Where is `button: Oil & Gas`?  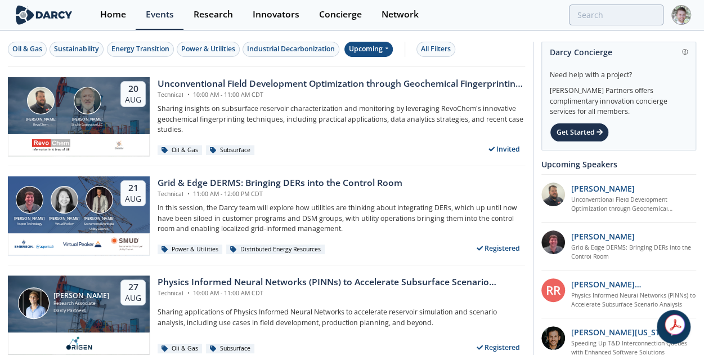 button: Oil & Gas is located at coordinates (27, 49).